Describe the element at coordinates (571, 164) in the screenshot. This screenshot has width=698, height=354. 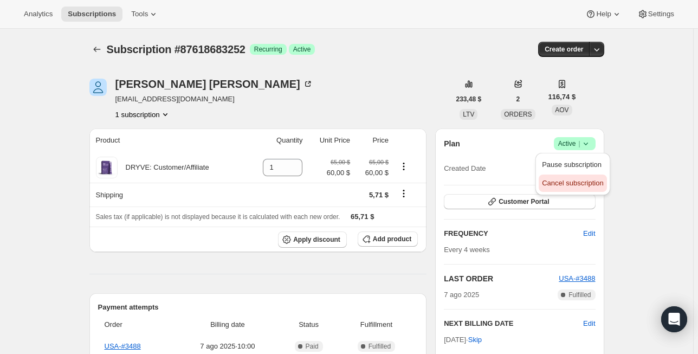
I see `span: Pause subscription` at that location.